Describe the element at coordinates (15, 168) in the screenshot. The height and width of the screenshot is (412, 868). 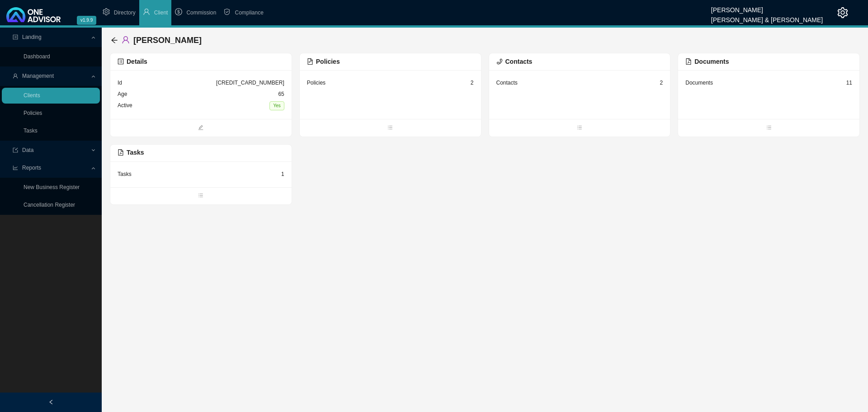
I see `span: line-chart` at that location.